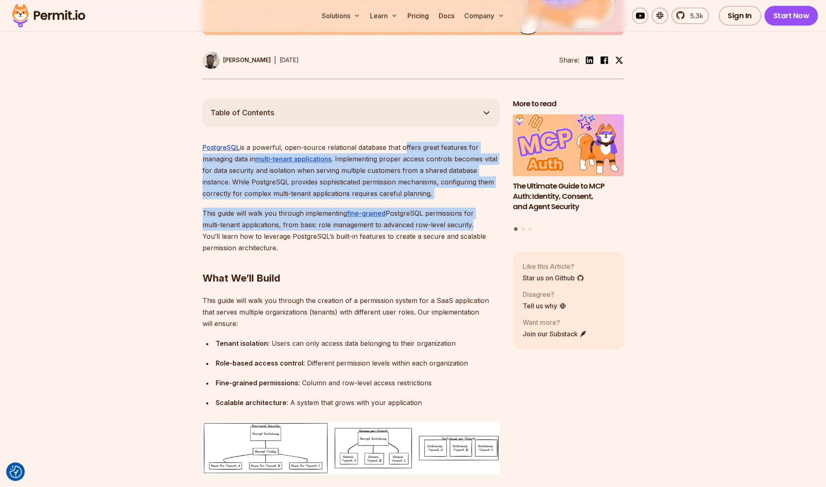 Image resolution: width=826 pixels, height=487 pixels. What do you see at coordinates (447, 16) in the screenshot?
I see `a: Docs` at bounding box center [447, 16].